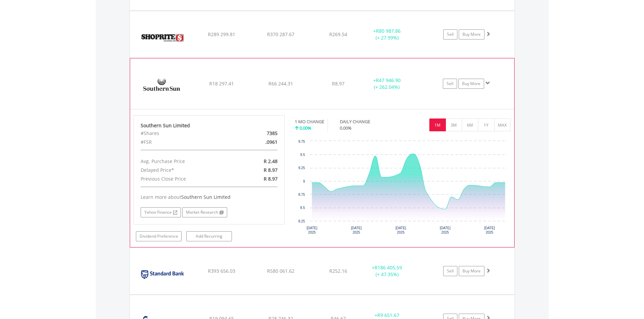 This screenshot has width=644, height=319. I want to click on span: R9 651.67, so click(388, 315).